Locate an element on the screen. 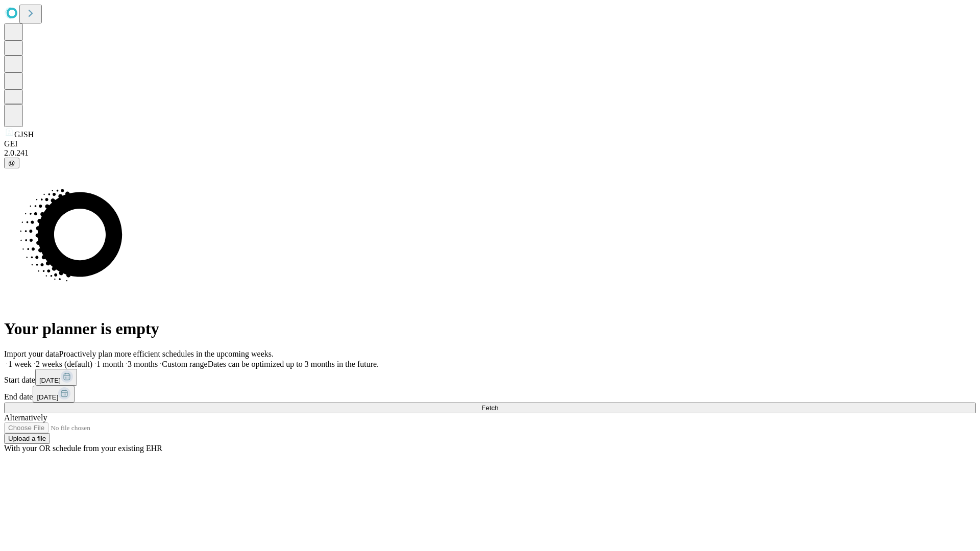  span: 3 months is located at coordinates (142, 364).